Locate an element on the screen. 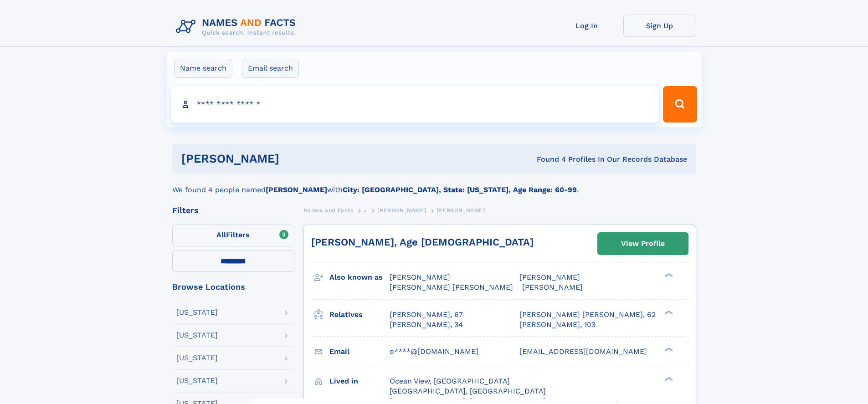  h3: Relatives is located at coordinates (359, 315).